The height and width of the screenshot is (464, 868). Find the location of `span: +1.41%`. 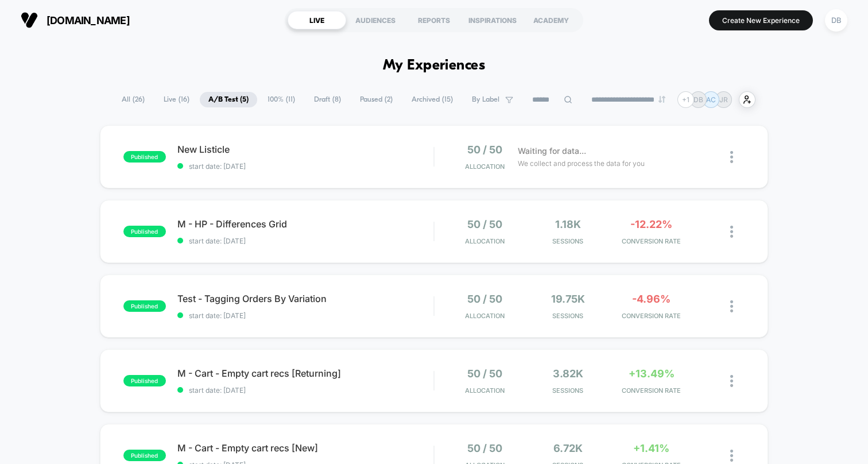

span: +1.41% is located at coordinates (652, 449).